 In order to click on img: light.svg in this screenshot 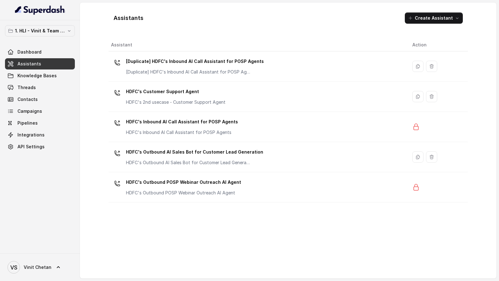, I will do `click(40, 10)`.